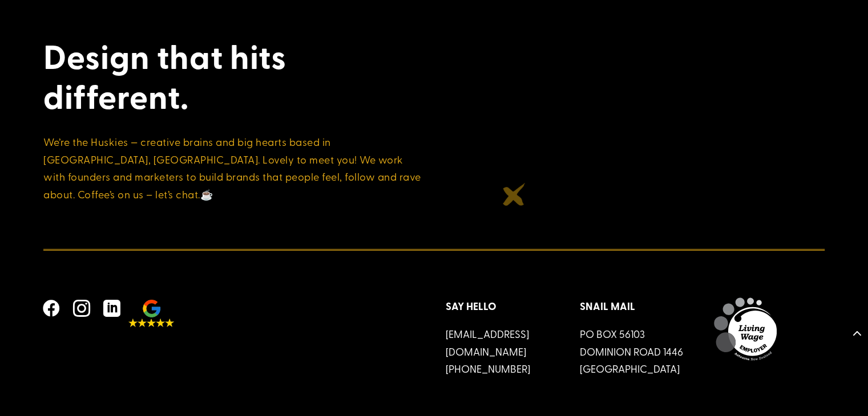  Describe the element at coordinates (23, 34) in the screenshot. I see `img: website_grey.svg` at that location.